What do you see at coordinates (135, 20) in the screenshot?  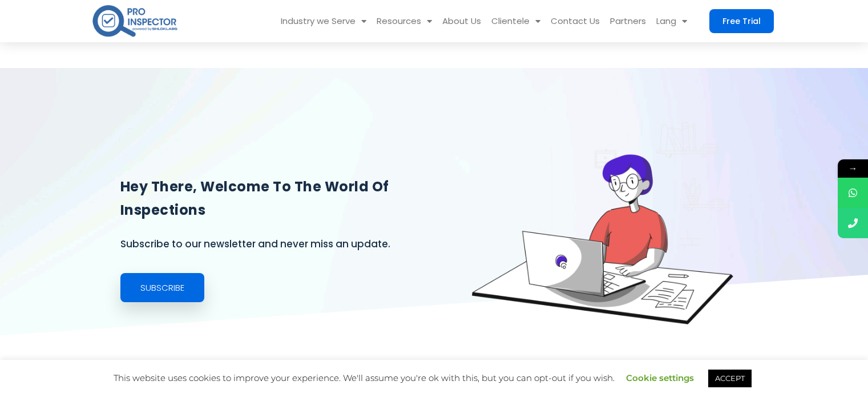 I see `img: pro-inspector-logo` at bounding box center [135, 20].